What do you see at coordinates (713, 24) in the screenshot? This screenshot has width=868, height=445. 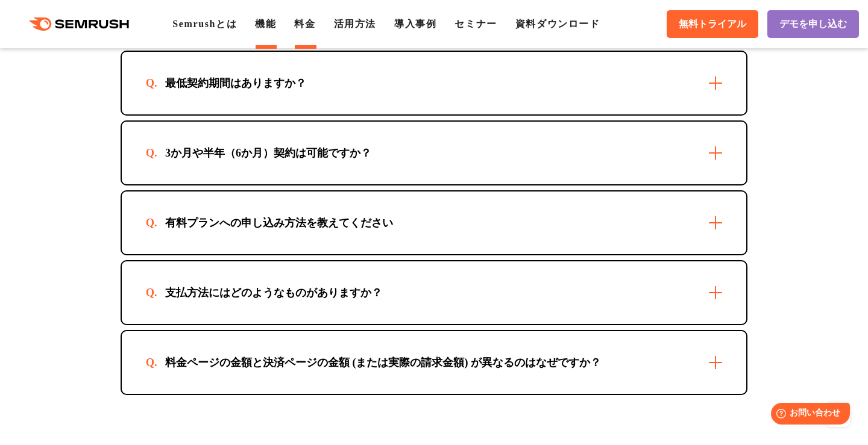 I see `span: 無料トライアル` at bounding box center [713, 24].